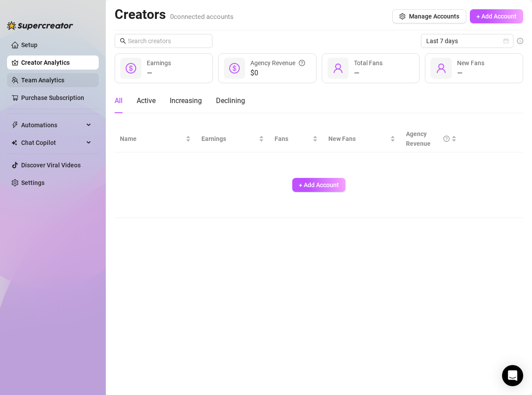  I want to click on span: search, so click(123, 41).